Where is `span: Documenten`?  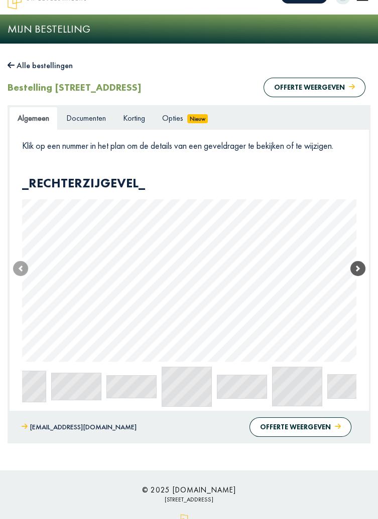
span: Documenten is located at coordinates (86, 118).